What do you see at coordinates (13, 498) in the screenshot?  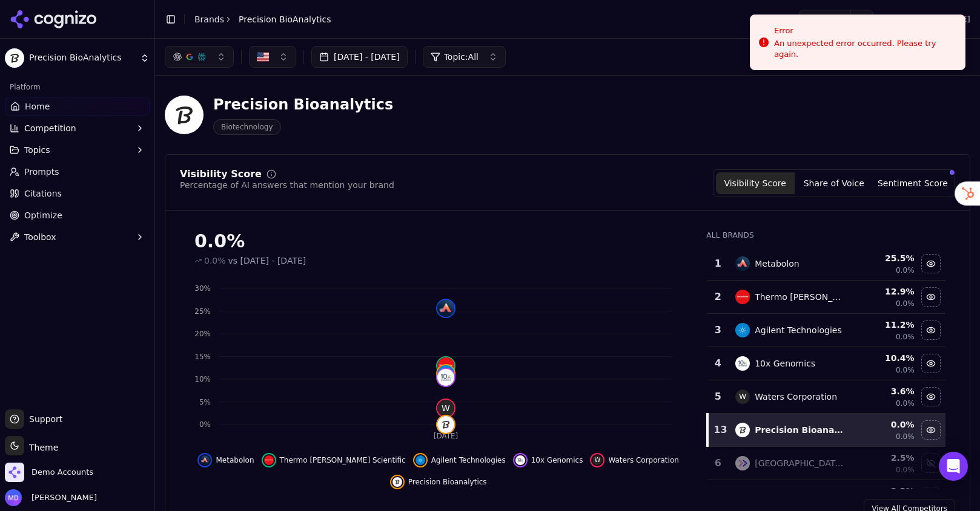 I see `img: Melissa Dowd` at bounding box center [13, 498].